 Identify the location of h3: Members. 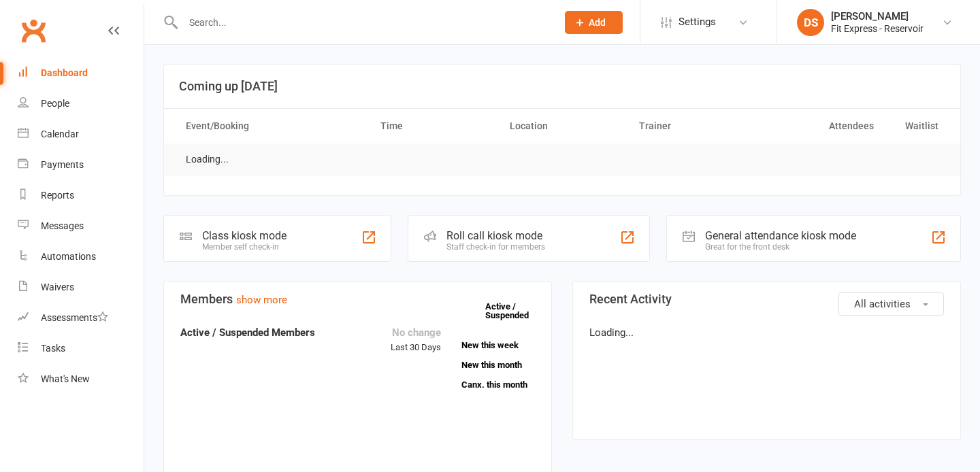
(357, 299).